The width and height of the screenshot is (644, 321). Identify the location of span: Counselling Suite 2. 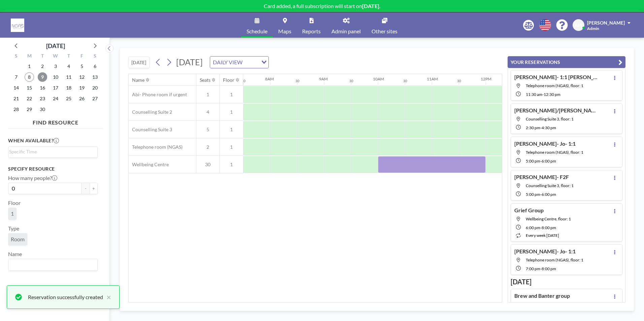
(150, 112).